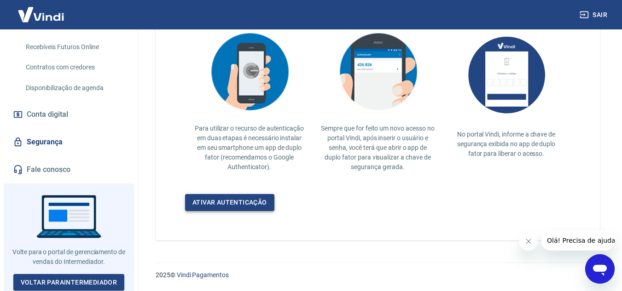  I want to click on img: AUbNX1O5CQAAAABJRU5ErkJggg==, so click(506, 75).